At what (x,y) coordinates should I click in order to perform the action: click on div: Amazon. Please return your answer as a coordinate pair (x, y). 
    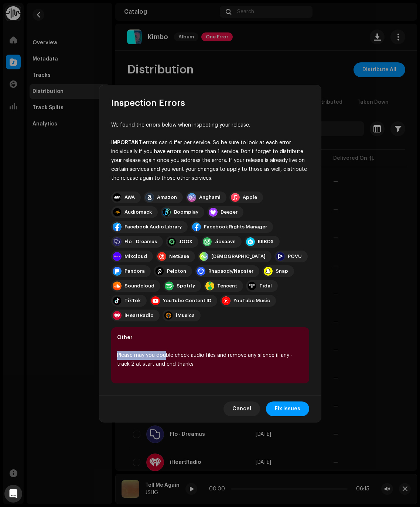
    Looking at the image, I should click on (167, 197).